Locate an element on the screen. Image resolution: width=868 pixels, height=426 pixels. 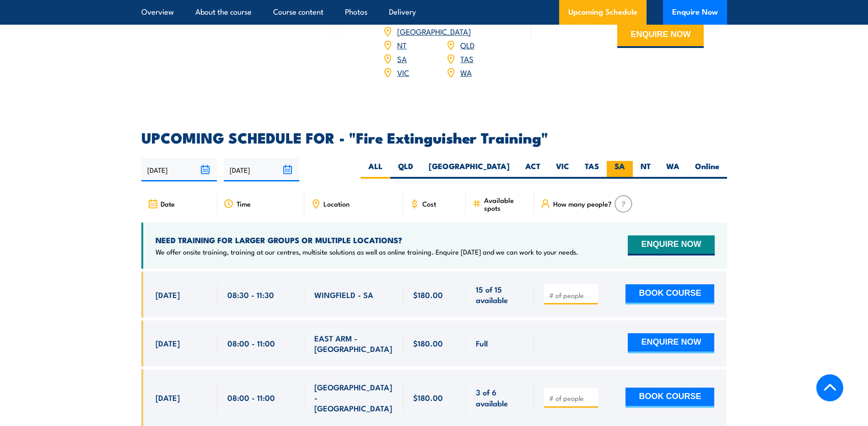
label: WA is located at coordinates (672, 170).